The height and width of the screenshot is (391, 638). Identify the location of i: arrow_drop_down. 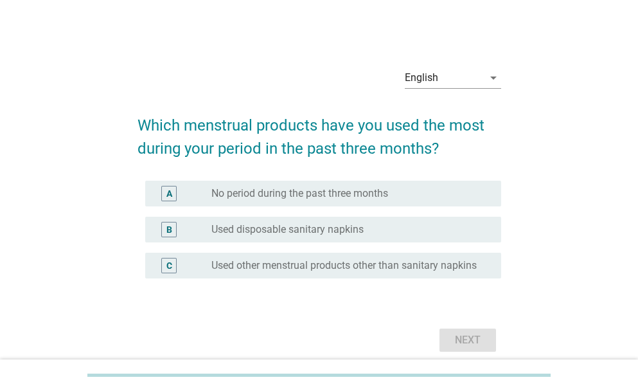
(494, 78).